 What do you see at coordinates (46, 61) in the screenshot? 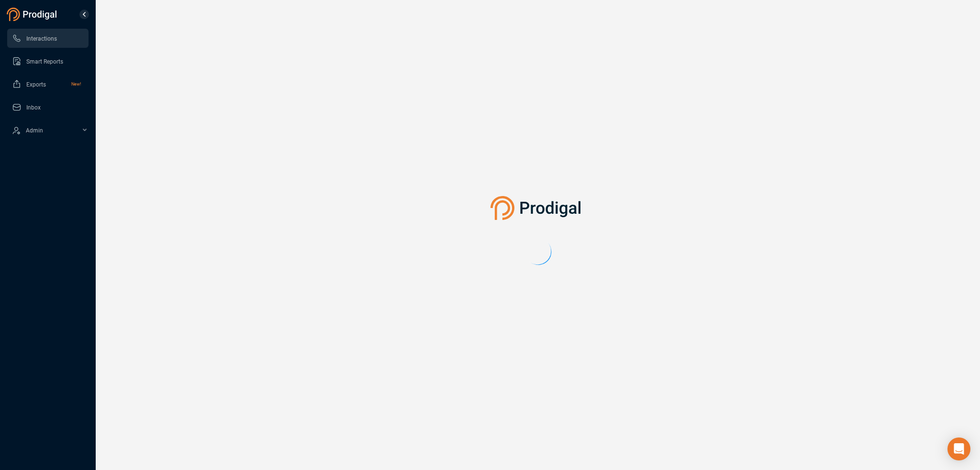
I see `a: Smart Reports` at bounding box center [46, 61].